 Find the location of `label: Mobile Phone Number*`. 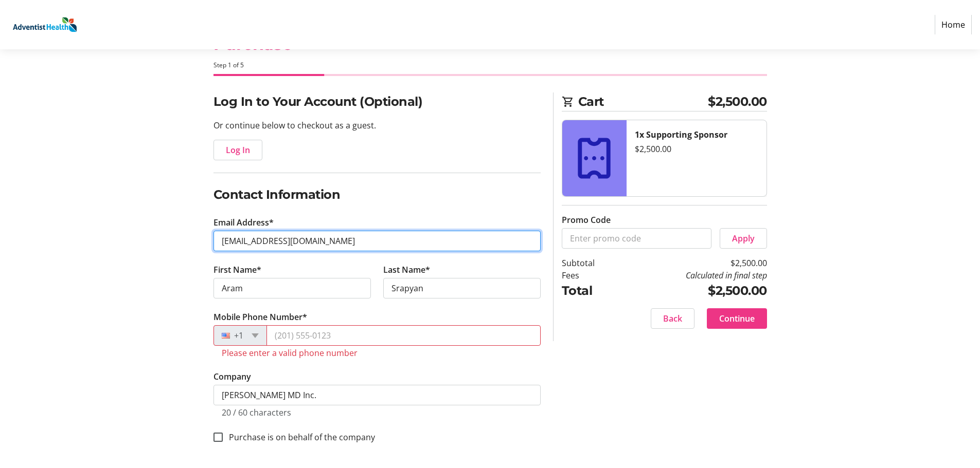

label: Mobile Phone Number* is located at coordinates (261, 317).